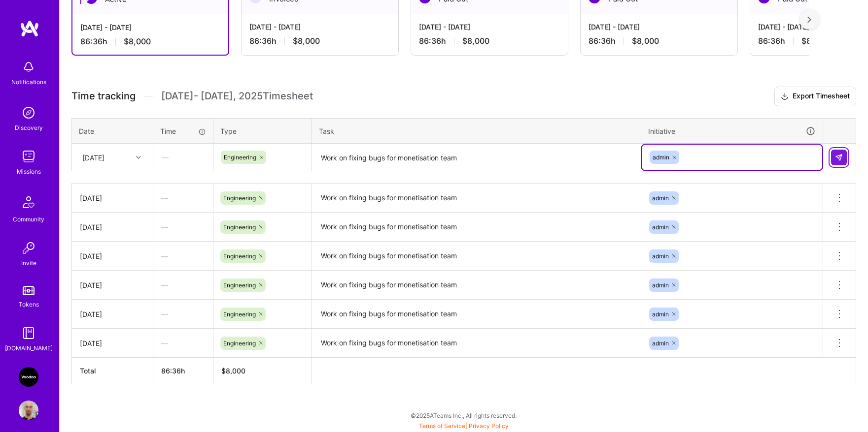 The image size is (868, 432). Describe the element at coordinates (183, 131) in the screenshot. I see `div: Time` at that location.